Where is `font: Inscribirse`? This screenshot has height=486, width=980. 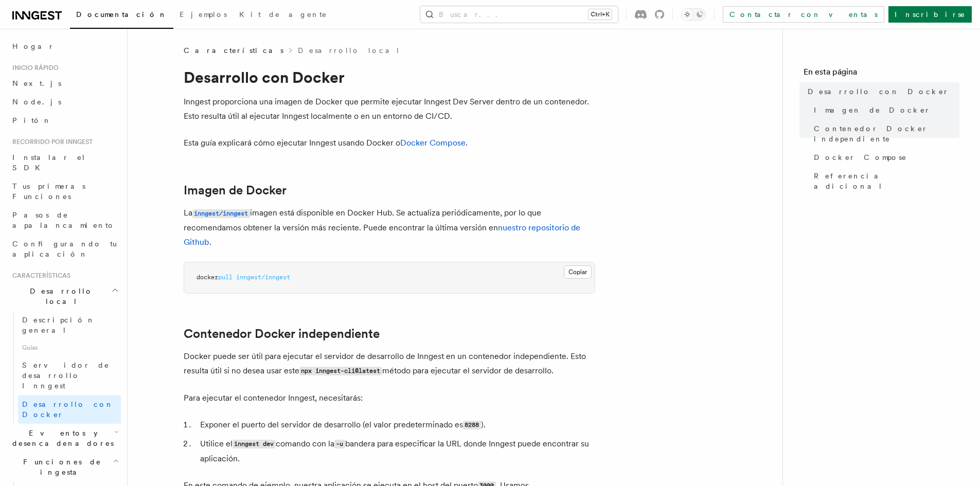
font: Inscribirse is located at coordinates (930, 15).